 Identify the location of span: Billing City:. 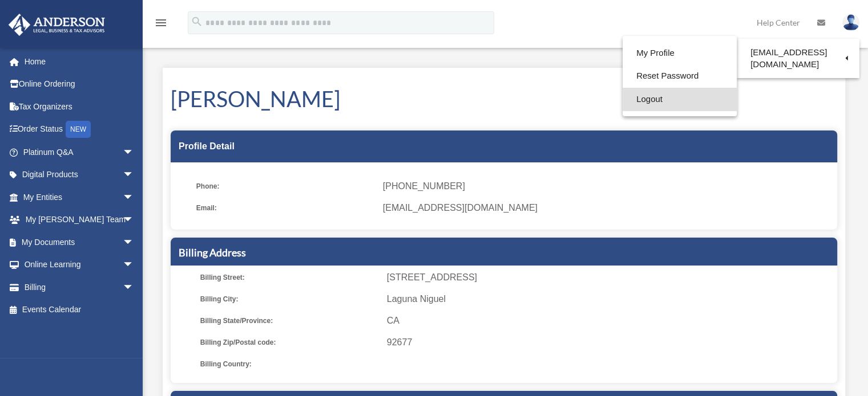
(289, 299).